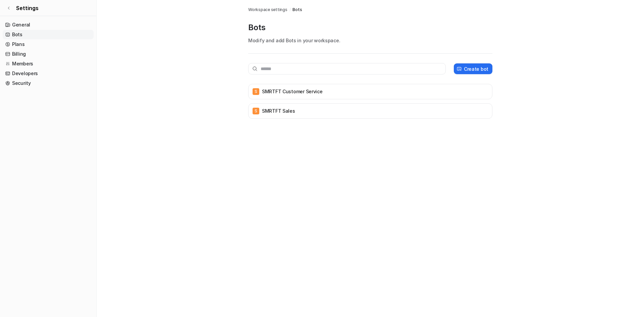  I want to click on a: Workspace settings, so click(268, 10).